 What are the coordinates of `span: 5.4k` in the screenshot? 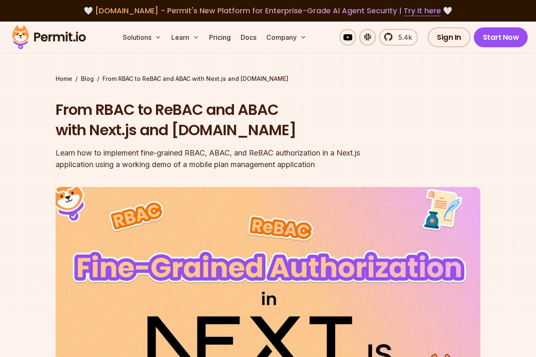 It's located at (402, 37).